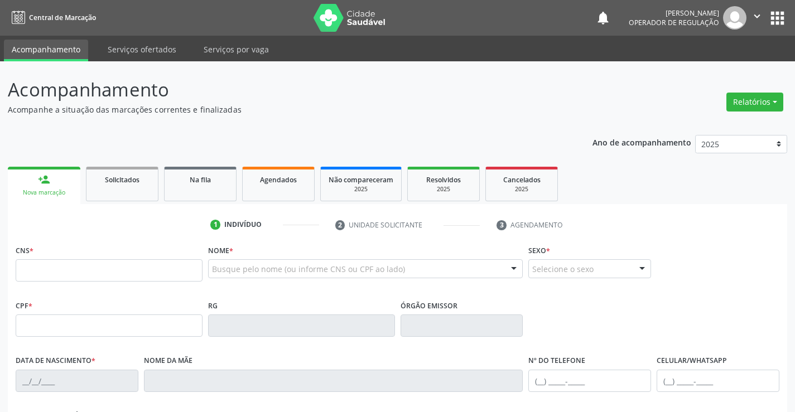  I want to click on button: Relatórios, so click(755, 102).